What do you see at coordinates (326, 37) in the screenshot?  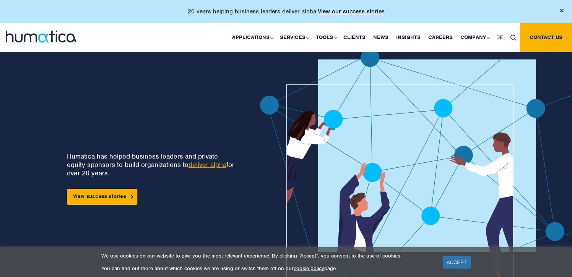 I see `a: Tools` at bounding box center [326, 37].